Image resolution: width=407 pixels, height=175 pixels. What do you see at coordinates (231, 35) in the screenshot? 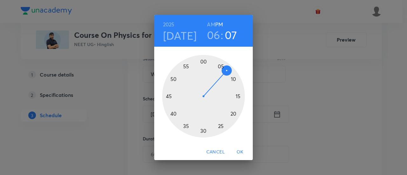
I see `h3: 07` at bounding box center [231, 35].